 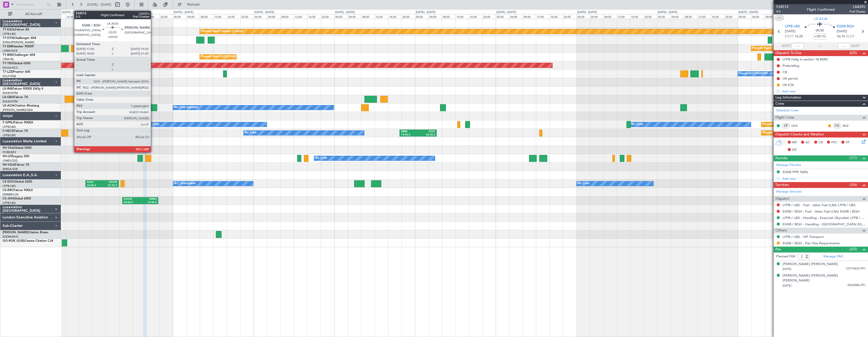 What do you see at coordinates (16, 72) in the screenshot?
I see `a: T7-LZZIPraetor 600` at bounding box center [16, 72].